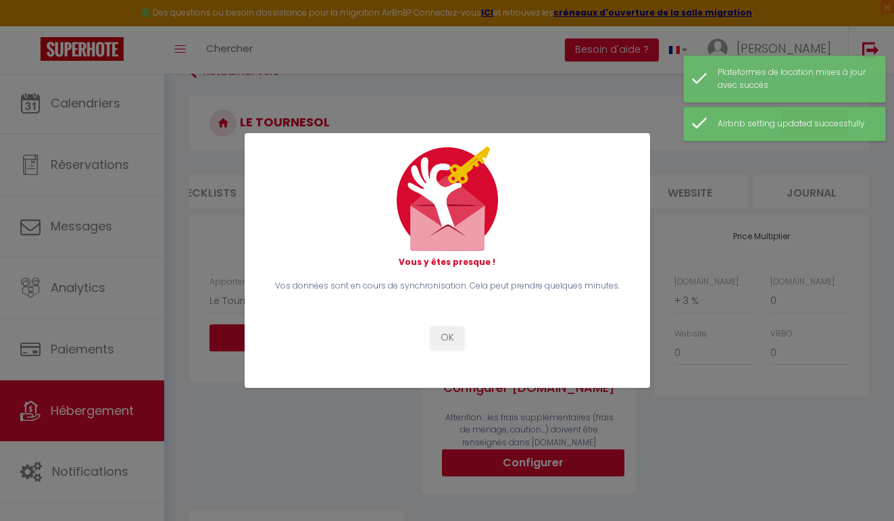 The width and height of the screenshot is (894, 521). Describe the element at coordinates (447, 261) in the screenshot. I see `strong: Vous y êtes presque !` at that location.